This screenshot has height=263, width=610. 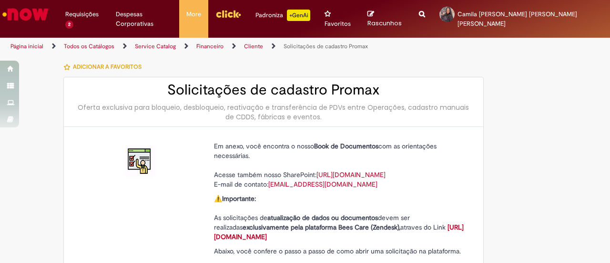 I want to click on strong: atualização de dados ou documentos, so click(x=323, y=217).